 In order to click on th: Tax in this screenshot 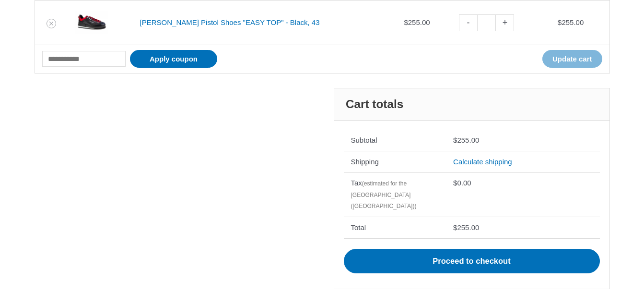, I will do `click(395, 194)`.